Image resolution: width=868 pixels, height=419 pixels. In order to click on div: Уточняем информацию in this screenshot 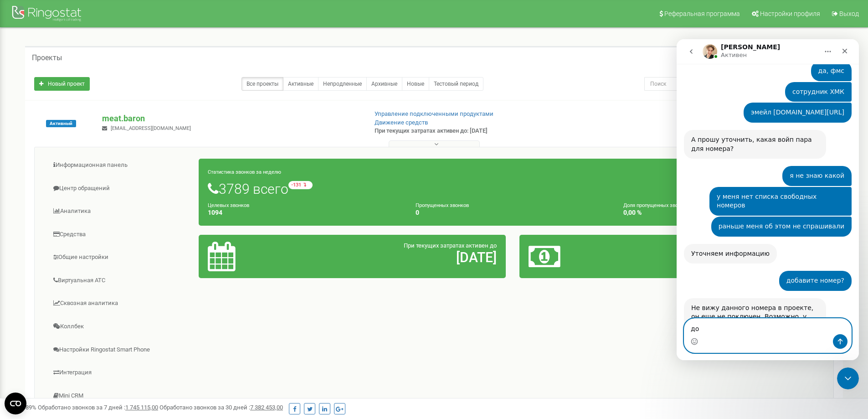, I will do `click(54, 215)`.